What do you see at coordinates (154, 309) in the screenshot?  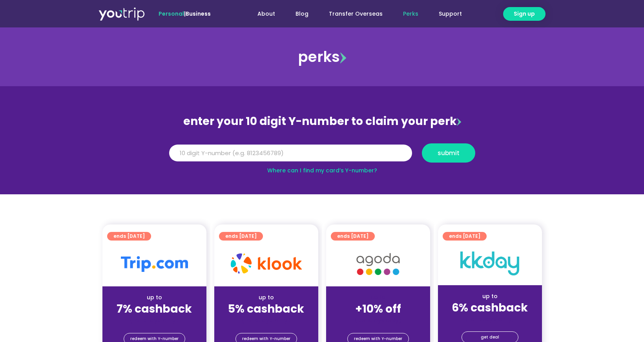 I see `strong: 7% cashback` at bounding box center [154, 309].